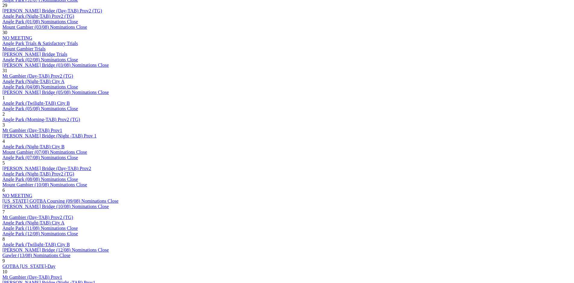 The width and height of the screenshot is (574, 283). I want to click on span: 9, so click(4, 260).